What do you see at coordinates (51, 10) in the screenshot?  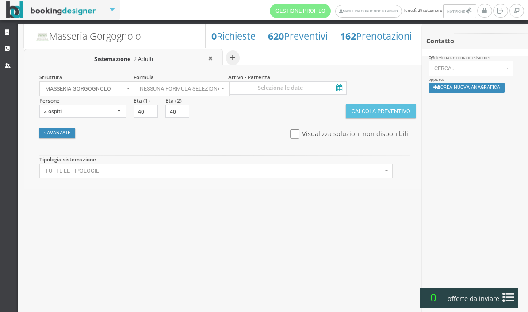 I see `img: BookingDesigner.com` at bounding box center [51, 10].